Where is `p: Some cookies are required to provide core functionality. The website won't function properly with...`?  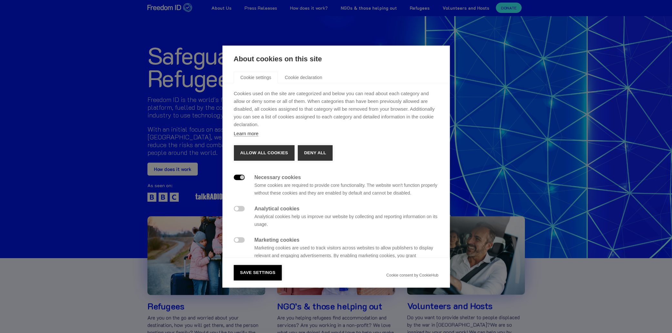
p: Some cookies are required to provide core functionality. The website won't function properly with... is located at coordinates (346, 189).